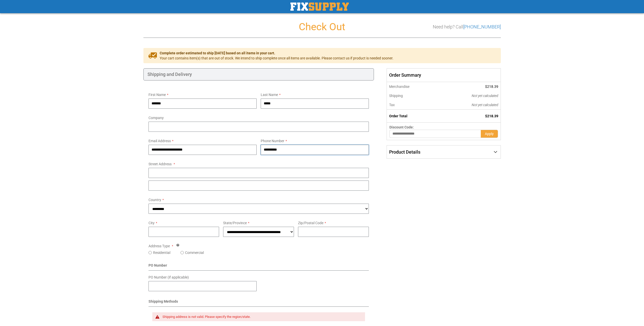  Describe the element at coordinates (156, 118) in the screenshot. I see `span: Company` at that location.